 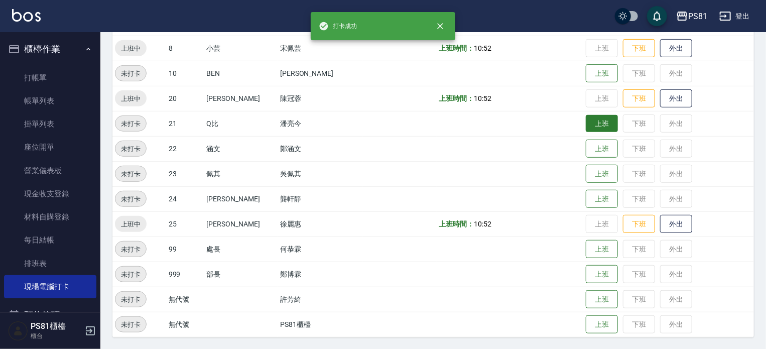 What do you see at coordinates (50, 171) in the screenshot?
I see `a: 營業儀表板` at bounding box center [50, 171].